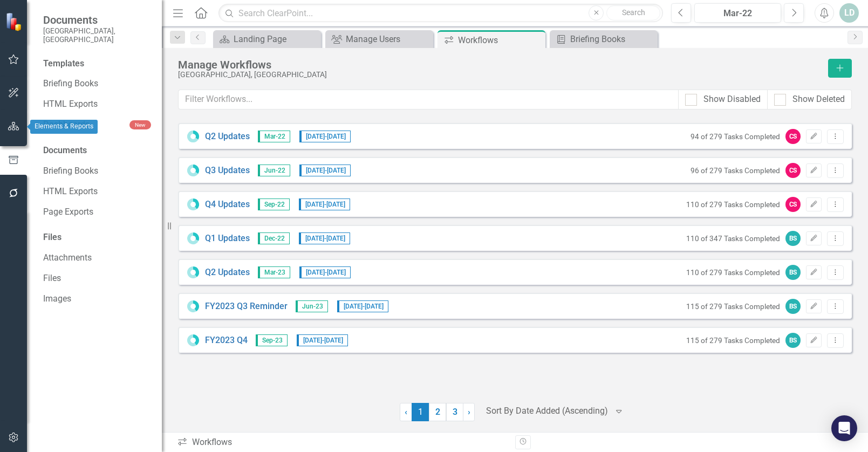 The height and width of the screenshot is (452, 868). What do you see at coordinates (226, 340) in the screenshot?
I see `a: FY2023 Q4` at bounding box center [226, 340].